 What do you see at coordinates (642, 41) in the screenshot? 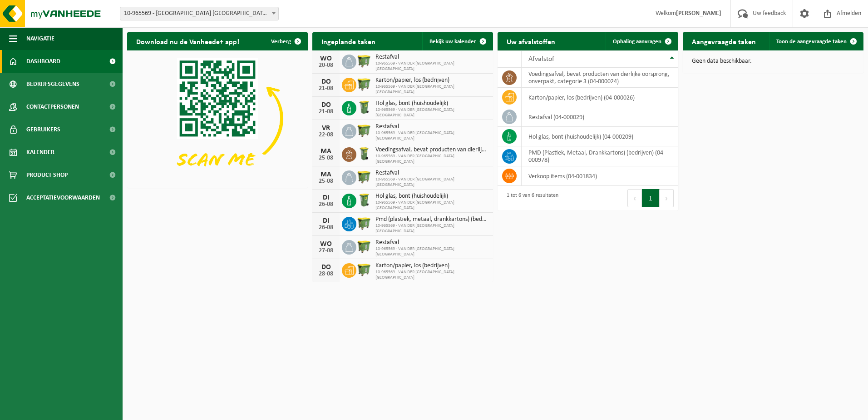
I see `a: Ophaling aanvragen` at bounding box center [642, 41].